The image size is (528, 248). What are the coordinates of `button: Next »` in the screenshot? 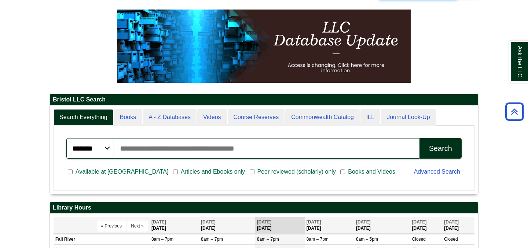 It's located at (137, 226).